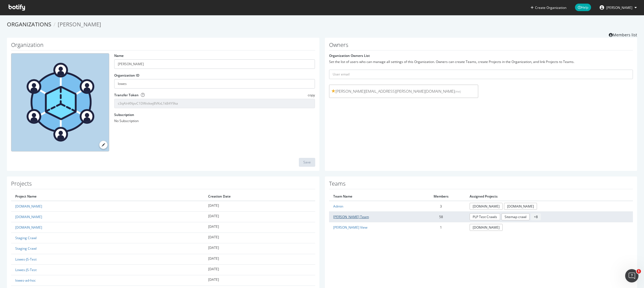  What do you see at coordinates (536, 217) in the screenshot?
I see `span: + 8` at bounding box center [536, 217].